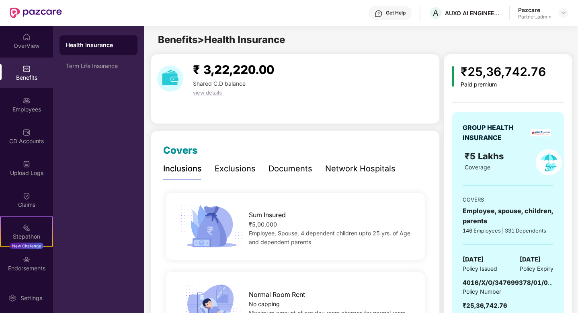  Describe the element at coordinates (480, 269) in the screenshot. I see `span: Policy Issued` at that location.